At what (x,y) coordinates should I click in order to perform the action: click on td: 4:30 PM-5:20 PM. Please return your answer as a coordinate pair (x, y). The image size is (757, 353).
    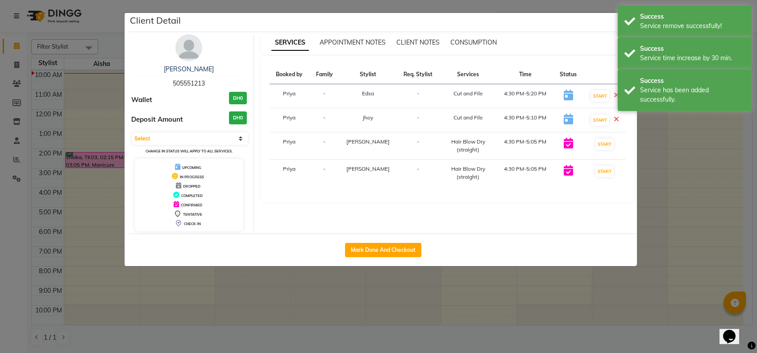
    Looking at the image, I should click on (525, 96).